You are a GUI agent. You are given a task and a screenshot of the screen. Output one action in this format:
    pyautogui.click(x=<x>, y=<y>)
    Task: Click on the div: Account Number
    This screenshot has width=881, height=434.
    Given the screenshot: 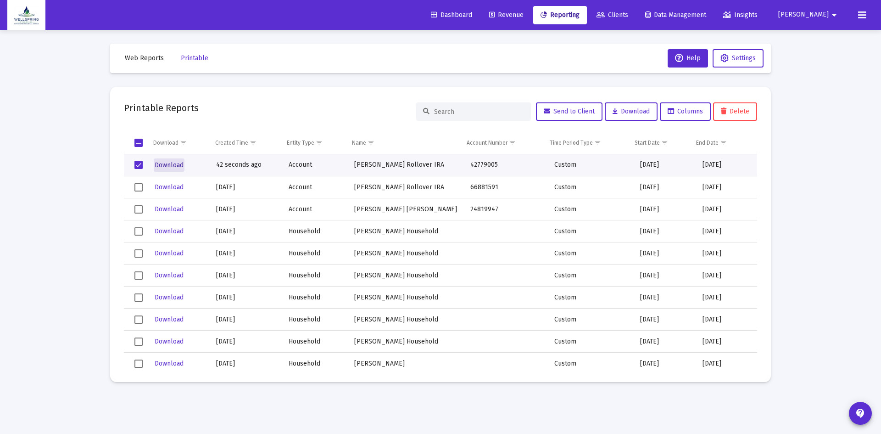 What is the action you would take?
    pyautogui.click(x=487, y=143)
    